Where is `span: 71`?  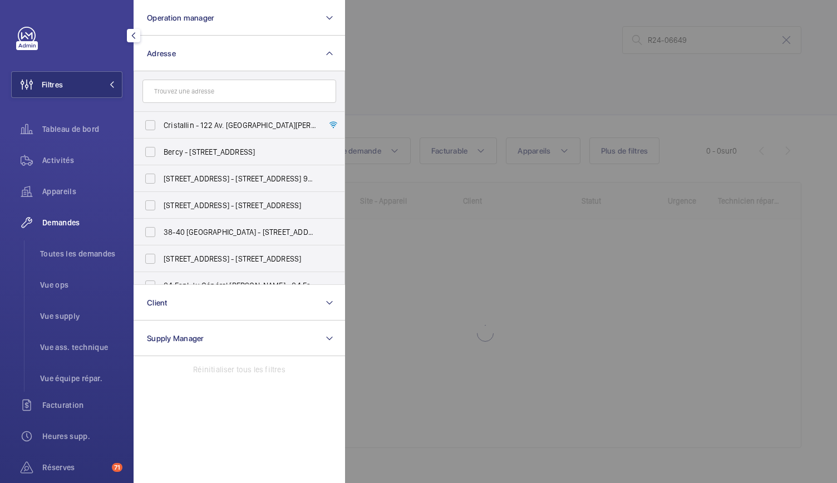
span: 71 is located at coordinates (117, 468).